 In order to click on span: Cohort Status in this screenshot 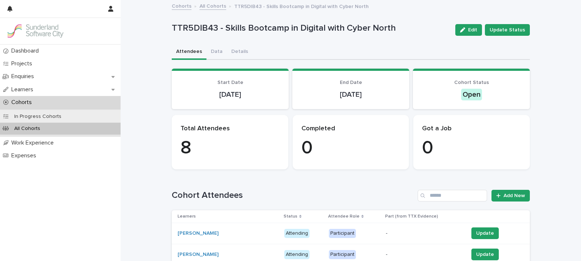, I will do `click(471, 83)`.